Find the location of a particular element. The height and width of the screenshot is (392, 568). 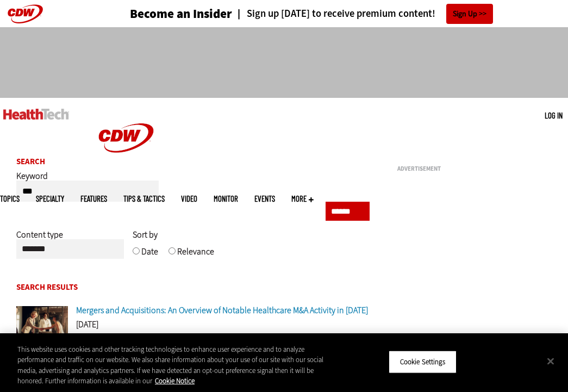

a: Features is located at coordinates (93, 198).